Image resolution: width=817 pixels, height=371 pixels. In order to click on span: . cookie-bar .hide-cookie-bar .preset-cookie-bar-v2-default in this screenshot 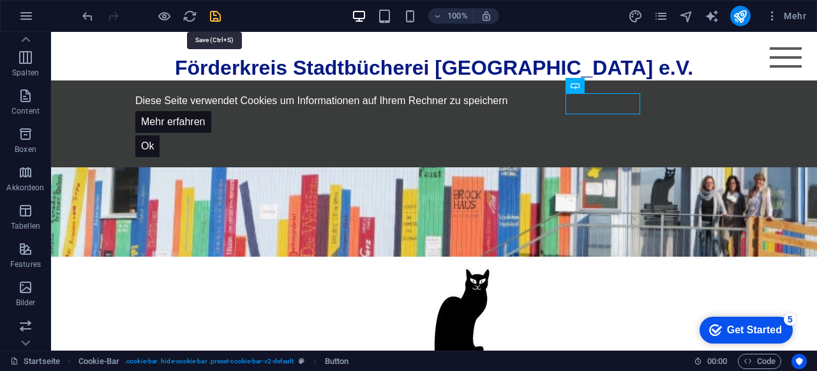, I will do `click(209, 361)`.